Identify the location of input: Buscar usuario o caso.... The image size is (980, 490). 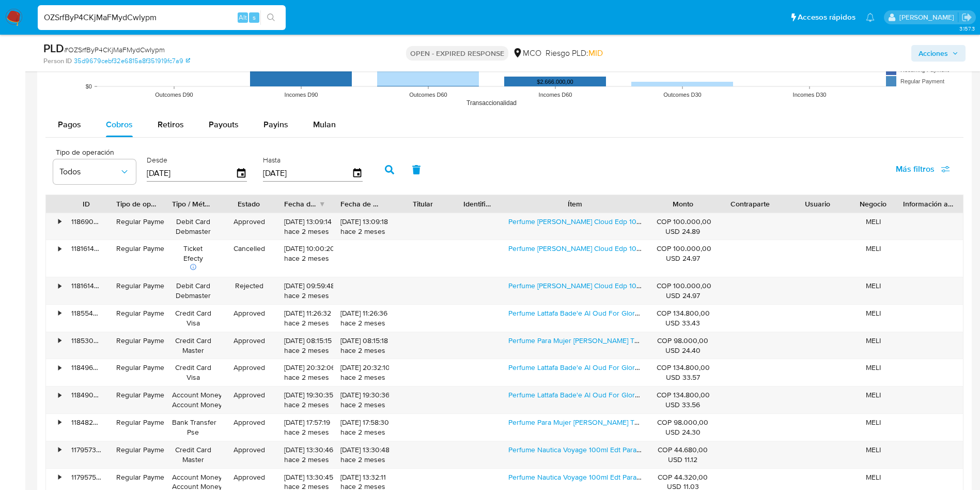
(162, 18).